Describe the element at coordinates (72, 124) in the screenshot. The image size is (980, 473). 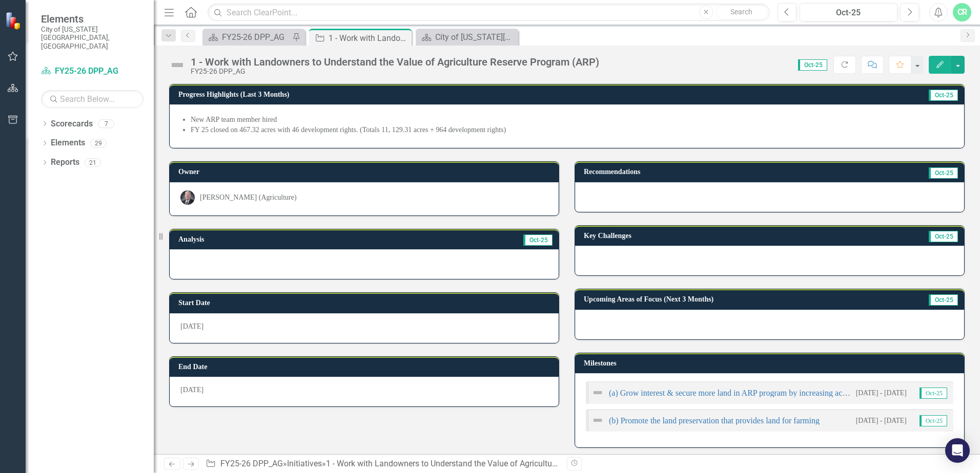
I see `a: Scorecards` at that location.